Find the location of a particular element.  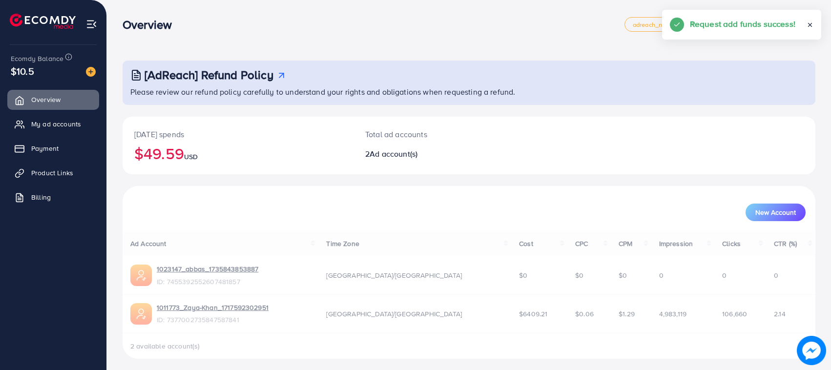

a: My ad accounts is located at coordinates (53, 124).